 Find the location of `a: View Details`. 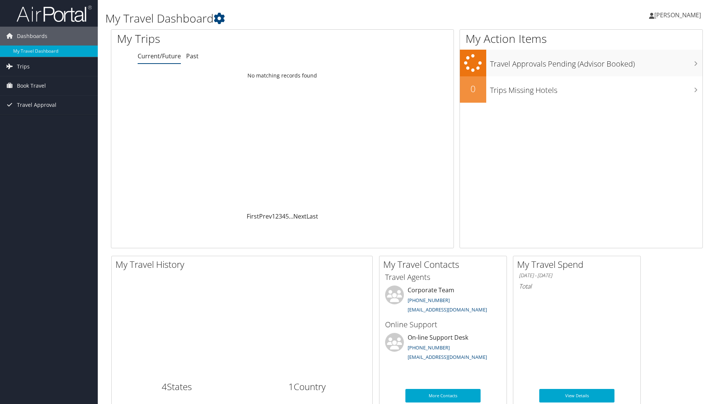

a: View Details is located at coordinates (576, 395).